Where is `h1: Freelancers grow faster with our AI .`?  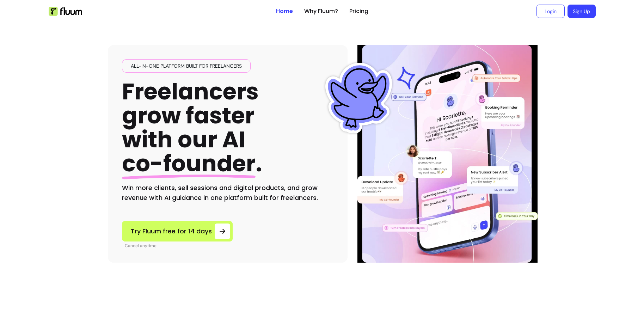 h1: Freelancers grow faster with our AI . is located at coordinates (192, 128).